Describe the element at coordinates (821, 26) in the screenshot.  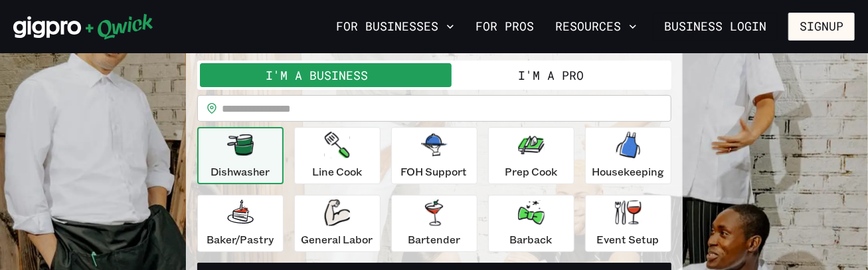
I see `button: Signup` at that location.